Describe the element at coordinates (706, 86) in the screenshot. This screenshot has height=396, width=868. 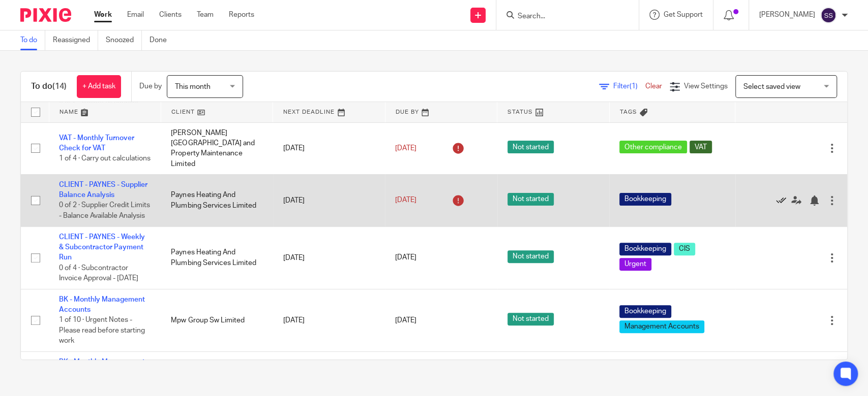
I see `span: View Settings` at that location.